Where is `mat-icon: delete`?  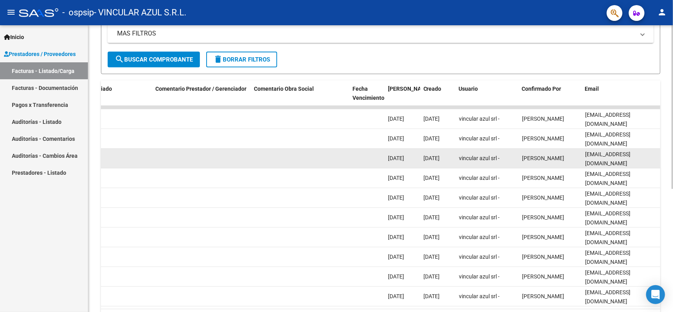
mat-icon: delete is located at coordinates (218, 59).